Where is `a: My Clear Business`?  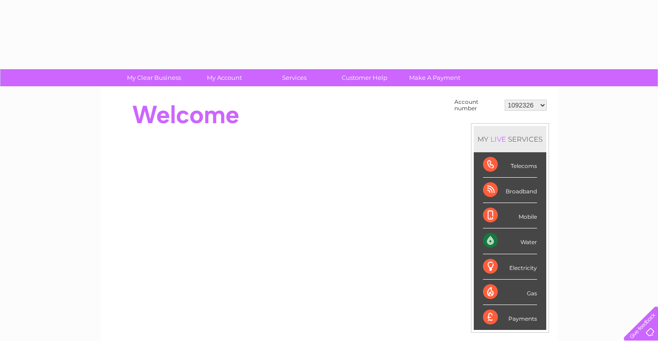 a: My Clear Business is located at coordinates (154, 78).